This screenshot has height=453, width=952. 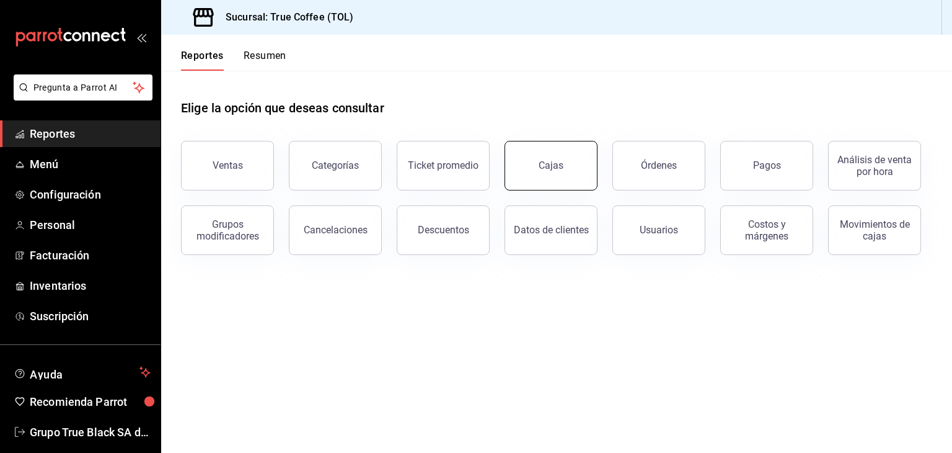 What do you see at coordinates (90, 431) in the screenshot?
I see `span: Grupo True Black SA de CV` at bounding box center [90, 431].